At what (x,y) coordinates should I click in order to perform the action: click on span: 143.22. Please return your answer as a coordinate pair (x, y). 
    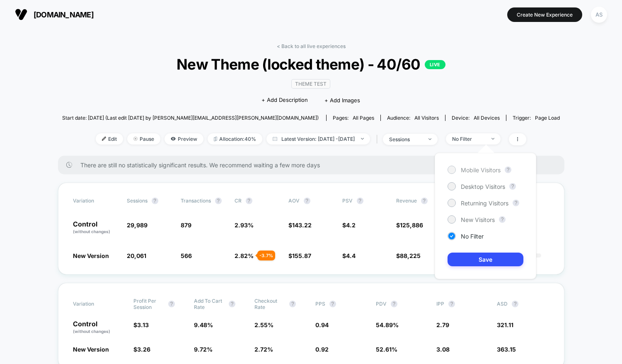
    Looking at the image, I should click on (302, 225).